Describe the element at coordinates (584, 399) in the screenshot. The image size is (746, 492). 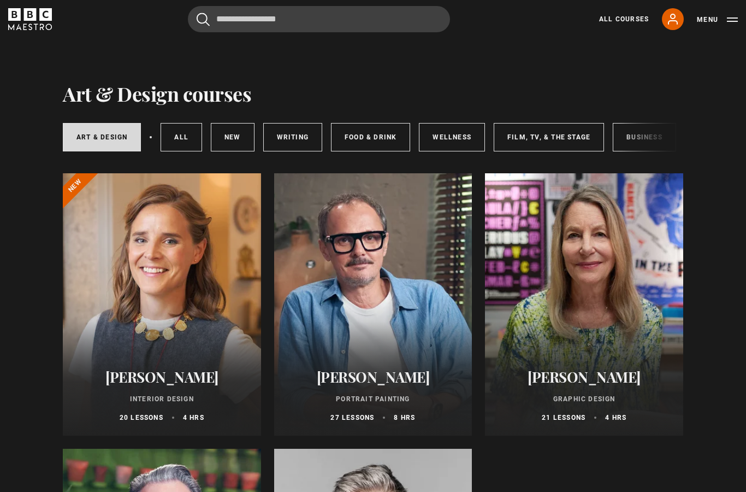
I see `p: Graphic Design` at that location.